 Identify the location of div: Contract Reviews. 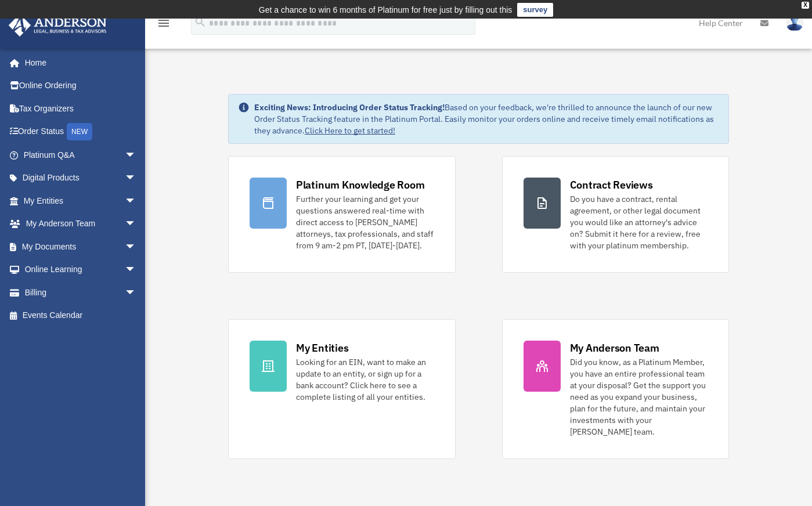
(611, 185).